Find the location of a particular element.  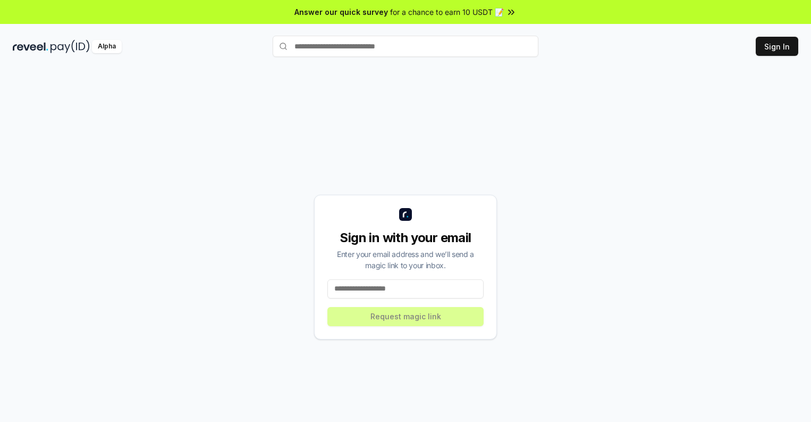

span: for a chance to earn 10 USDT 📝 is located at coordinates (447, 12).